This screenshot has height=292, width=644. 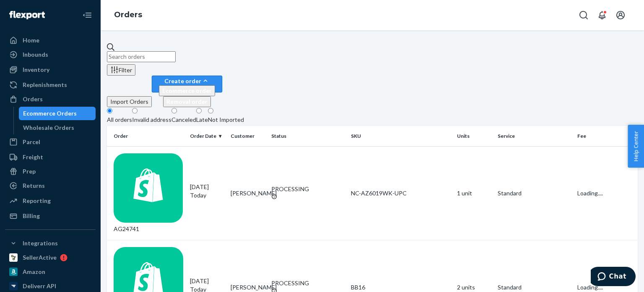 What do you see at coordinates (474, 136) in the screenshot?
I see `th: Units` at bounding box center [474, 136].